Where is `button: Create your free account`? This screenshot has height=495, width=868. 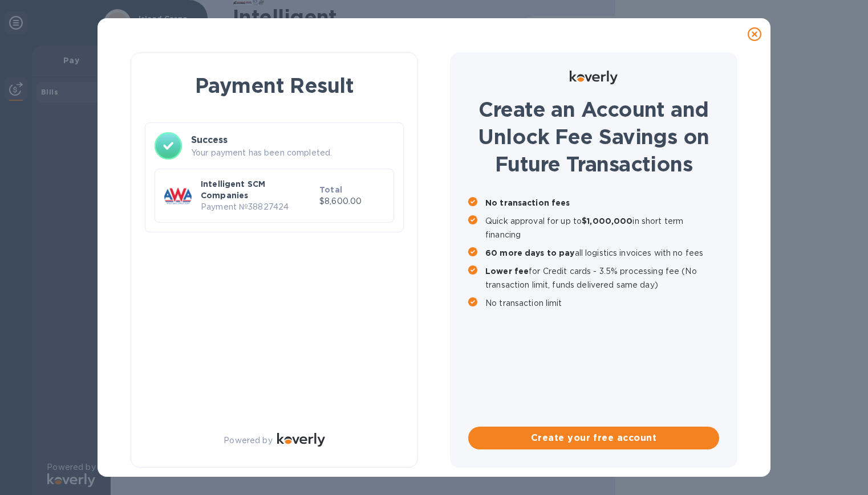
button: Create your free account is located at coordinates (594, 439).